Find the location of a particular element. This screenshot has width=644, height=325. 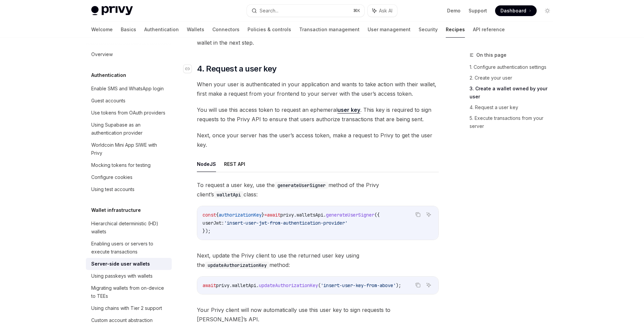

button: Toggle dark mode is located at coordinates (547, 11).